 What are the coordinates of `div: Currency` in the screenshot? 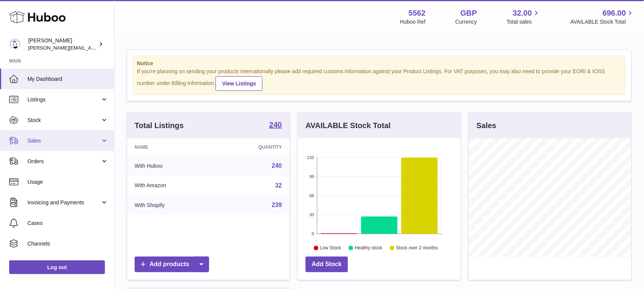 It's located at (467, 21).